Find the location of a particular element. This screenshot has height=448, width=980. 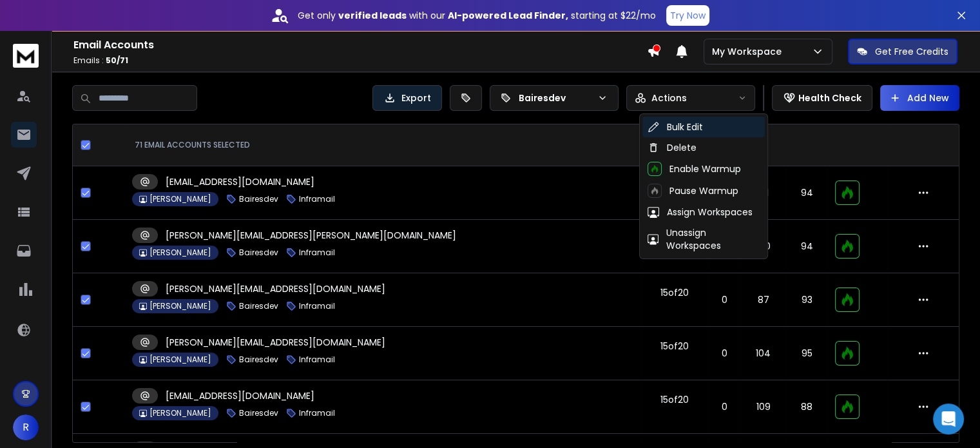

button: R is located at coordinates (26, 427).